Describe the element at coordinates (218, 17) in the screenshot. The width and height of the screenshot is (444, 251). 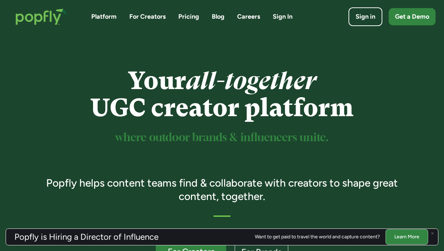
I see `a: Blog` at that location.